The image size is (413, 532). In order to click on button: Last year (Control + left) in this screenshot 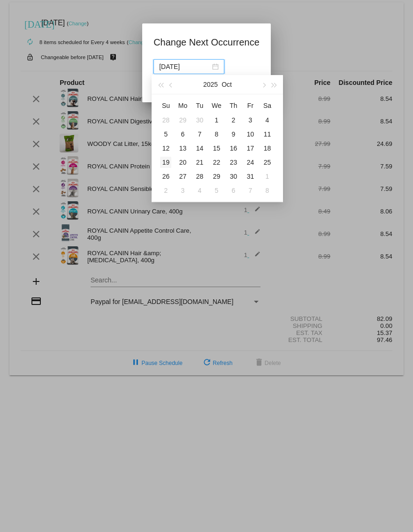, I will do `click(161, 84)`.